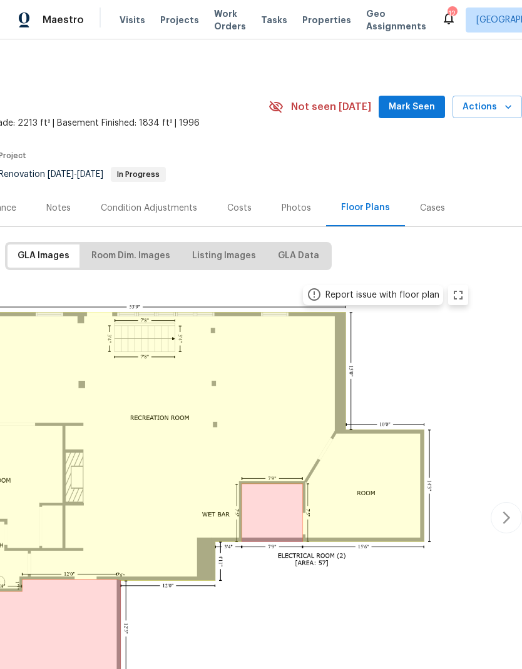  I want to click on span: GLA Data, so click(298, 256).